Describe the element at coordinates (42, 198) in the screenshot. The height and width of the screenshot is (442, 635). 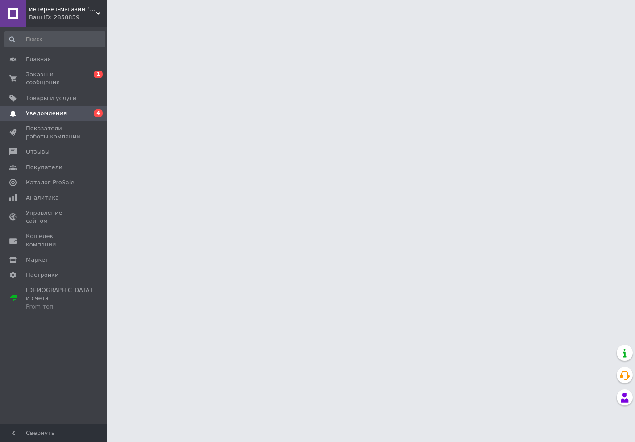
I see `span: Аналитика` at that location.